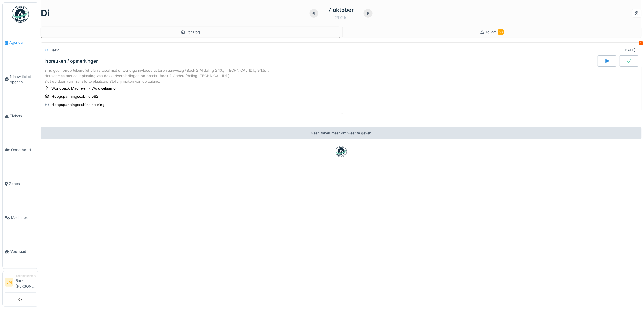  Describe the element at coordinates (20, 218) in the screenshot. I see `a: Machines` at that location.